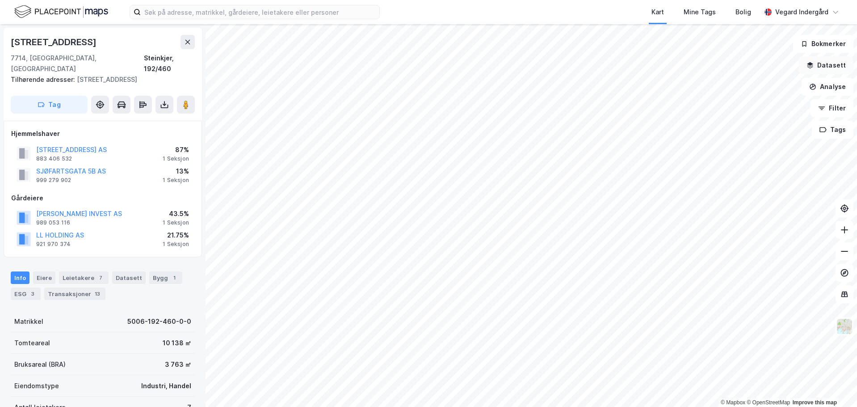 This screenshot has width=857, height=407. I want to click on div: Bygg, so click(166, 277).